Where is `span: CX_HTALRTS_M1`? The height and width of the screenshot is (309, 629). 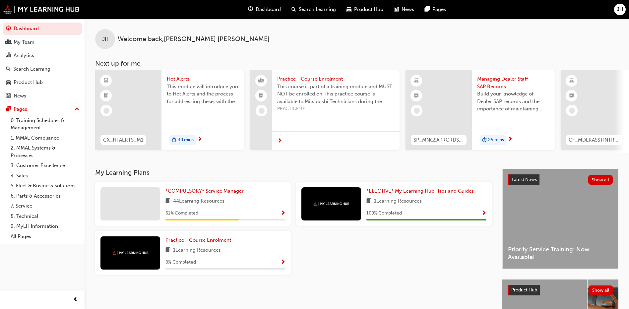 span: CX_HTALRTS_M1 is located at coordinates (123, 140).